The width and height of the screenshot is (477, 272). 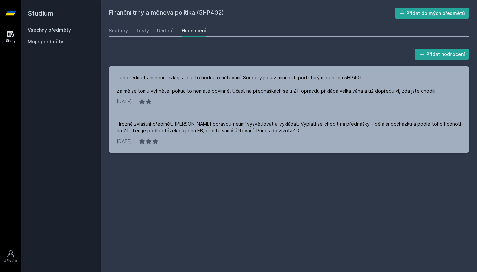 What do you see at coordinates (118, 30) in the screenshot?
I see `div: Soubory` at bounding box center [118, 30].